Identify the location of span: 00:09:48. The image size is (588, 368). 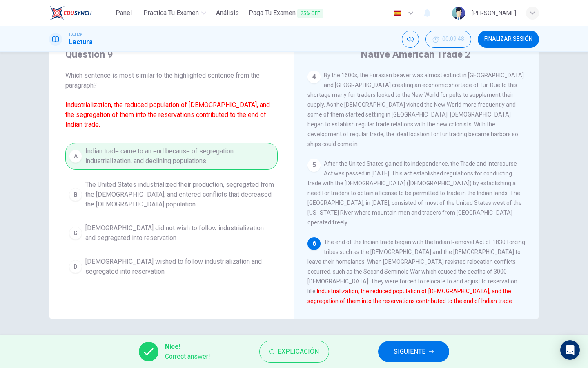
(453, 39).